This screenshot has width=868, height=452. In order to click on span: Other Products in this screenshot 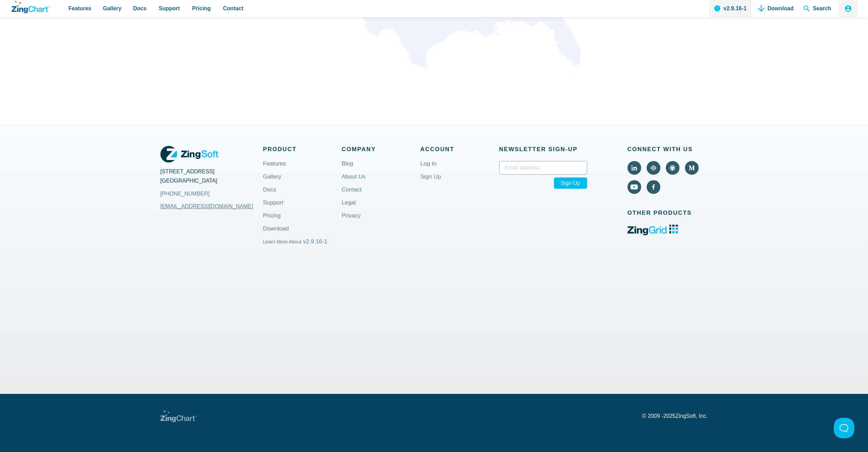, I will do `click(668, 213)`.